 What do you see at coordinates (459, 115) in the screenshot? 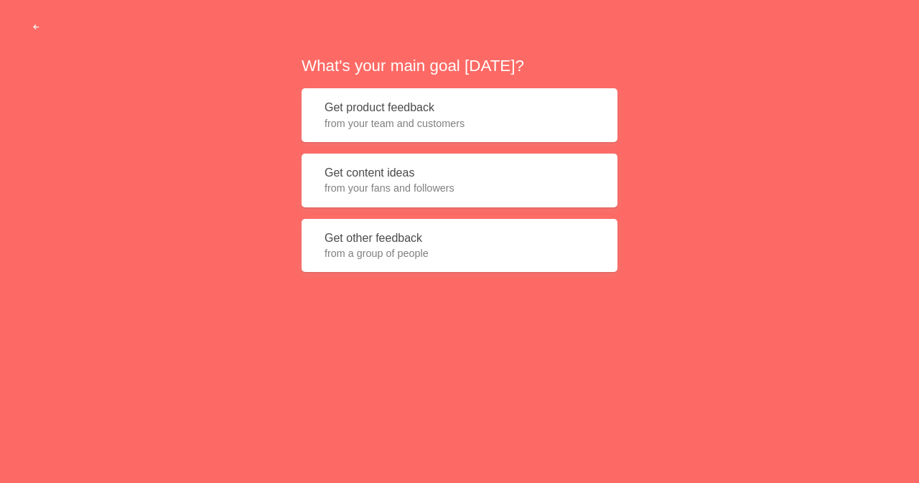
I see `button: Get product feedbackfrom your team and customers` at bounding box center [459, 115].